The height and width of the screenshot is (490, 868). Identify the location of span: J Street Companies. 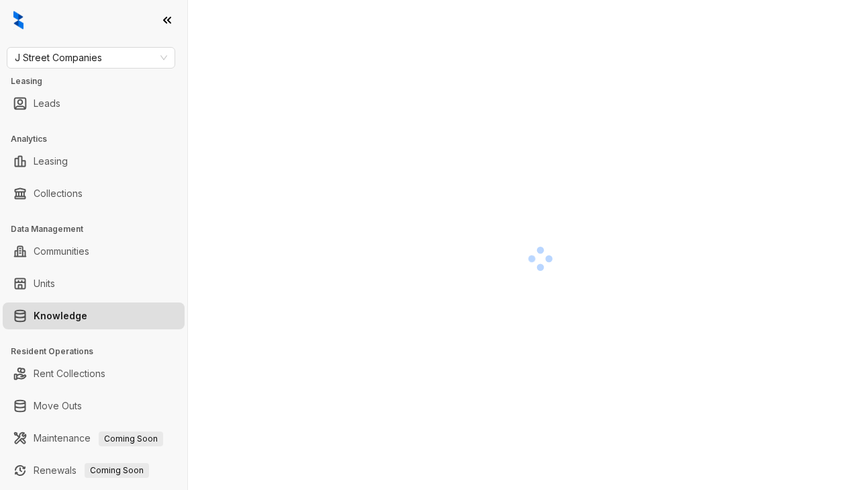
(91, 58).